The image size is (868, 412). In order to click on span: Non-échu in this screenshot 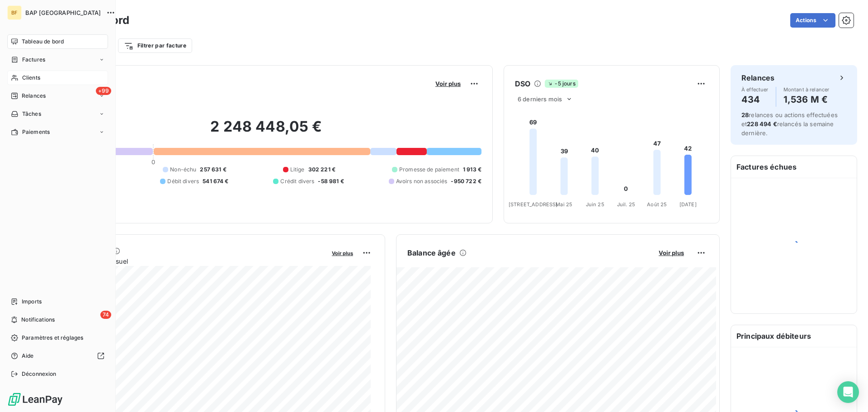, I will do `click(183, 170)`.